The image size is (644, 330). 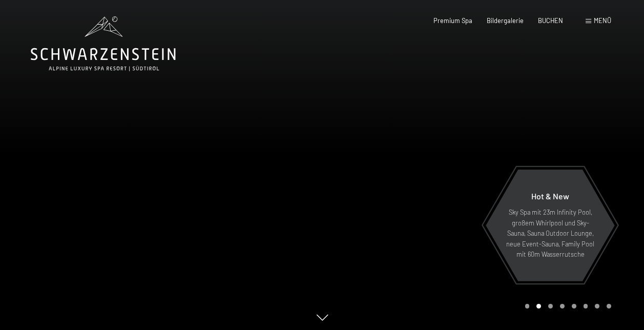 I want to click on span: Premium Spa, so click(x=453, y=21).